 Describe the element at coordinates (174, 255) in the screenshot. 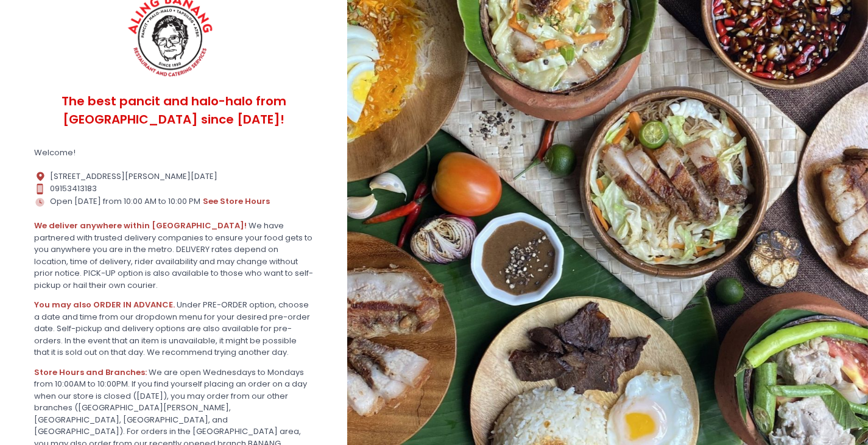

I see `div: We have partnered with trusted delivery companies to ensure your food gets to you anywhere you ar...` at that location.